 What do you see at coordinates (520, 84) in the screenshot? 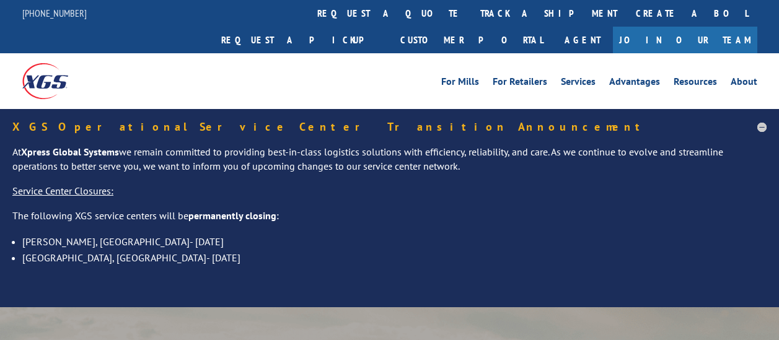
I see `a: For Retailers` at bounding box center [520, 84].